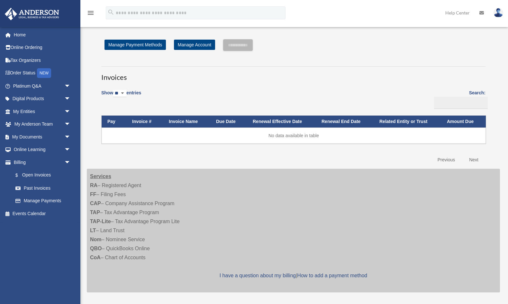  What do you see at coordinates (32, 14) in the screenshot?
I see `img: Anderson Advisors Platinum Portal` at bounding box center [32, 14].